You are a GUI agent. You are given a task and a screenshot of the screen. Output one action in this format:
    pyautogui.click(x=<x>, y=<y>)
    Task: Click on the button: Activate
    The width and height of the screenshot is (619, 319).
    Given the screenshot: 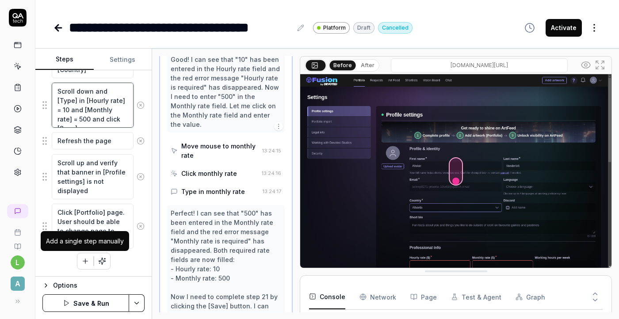 What is the action you would take?
    pyautogui.click(x=563, y=28)
    